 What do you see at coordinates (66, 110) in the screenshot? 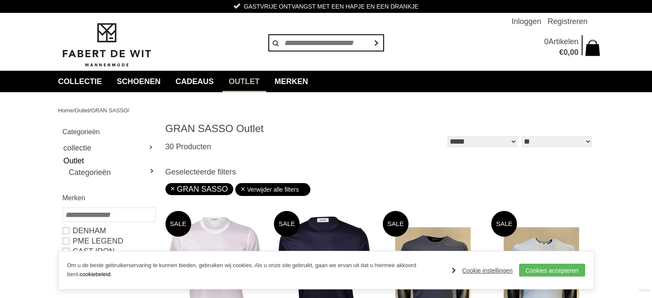
I see `span: Home` at bounding box center [66, 110].